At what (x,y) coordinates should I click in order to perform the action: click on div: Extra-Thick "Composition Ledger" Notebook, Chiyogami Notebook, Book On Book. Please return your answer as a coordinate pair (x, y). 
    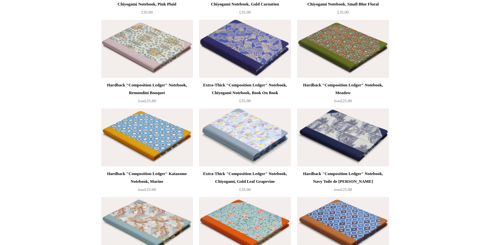
    Looking at the image, I should click on (245, 89).